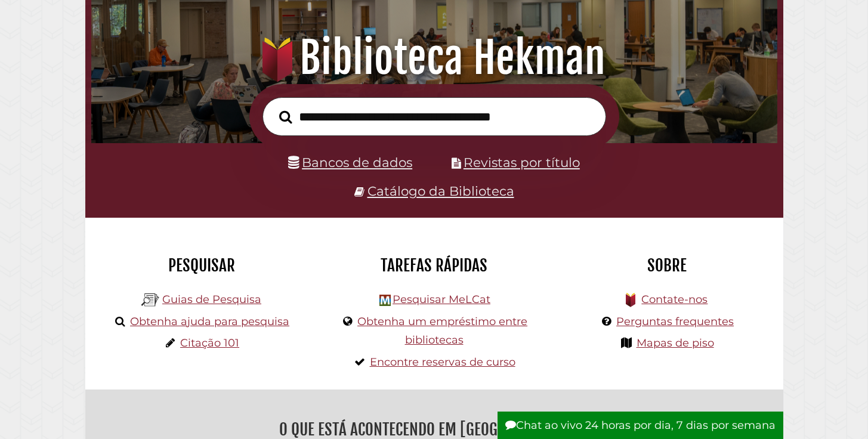  Describe the element at coordinates (442, 300) in the screenshot. I see `a: Pesquisar MeLCat` at that location.